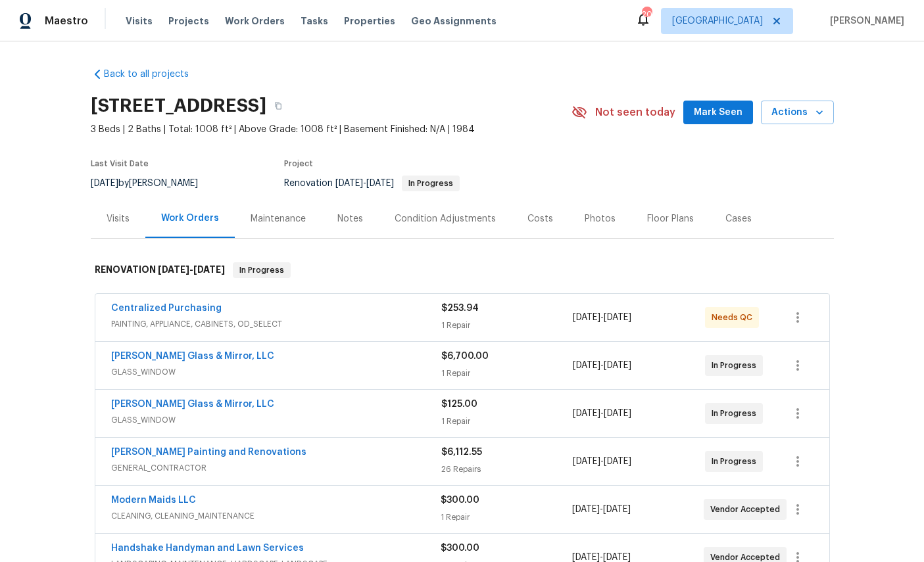 This screenshot has width=924, height=562. I want to click on span: Work Orders, so click(255, 21).